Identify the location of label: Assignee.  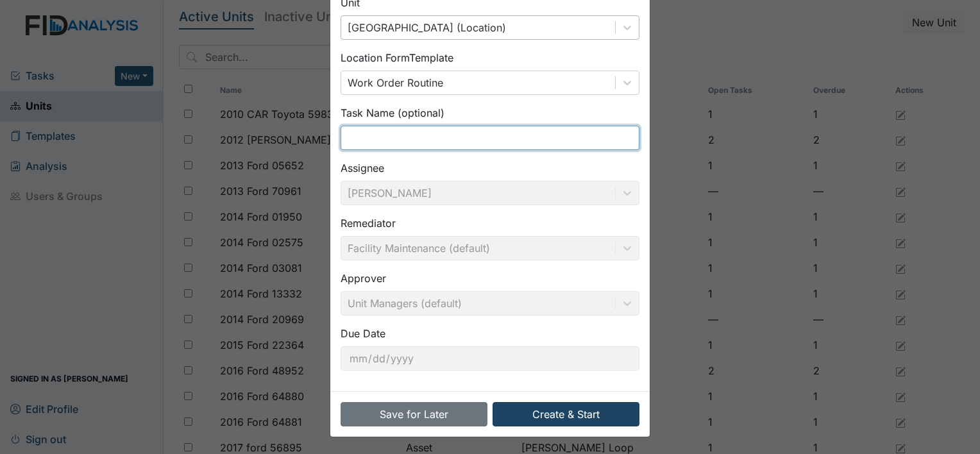
(363, 168).